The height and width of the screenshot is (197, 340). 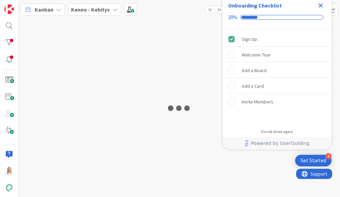 What do you see at coordinates (249, 39) in the screenshot?
I see `div: Sign Up` at bounding box center [249, 39].